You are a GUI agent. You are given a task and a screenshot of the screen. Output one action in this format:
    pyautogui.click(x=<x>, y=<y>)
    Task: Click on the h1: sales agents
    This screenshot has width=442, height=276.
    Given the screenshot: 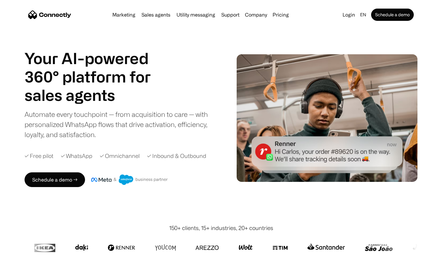 What is the action you would take?
    pyautogui.click(x=95, y=95)
    